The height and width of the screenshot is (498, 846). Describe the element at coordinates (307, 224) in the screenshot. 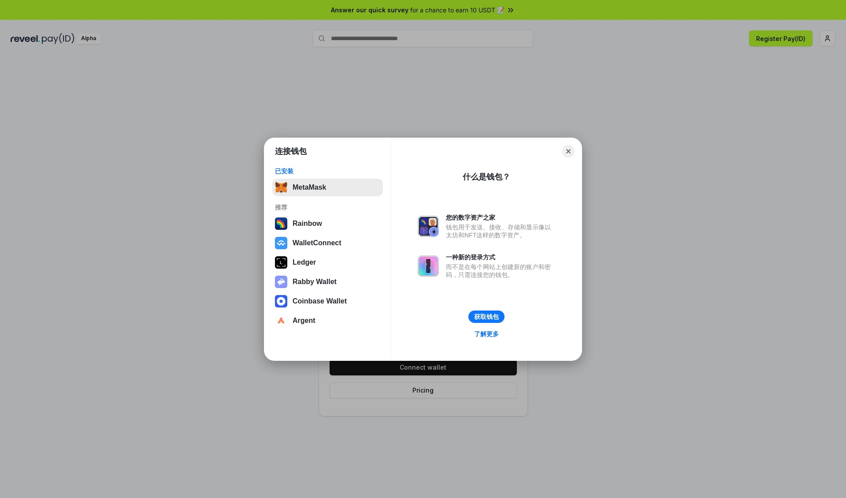

I see `div: Rainbow` at that location.